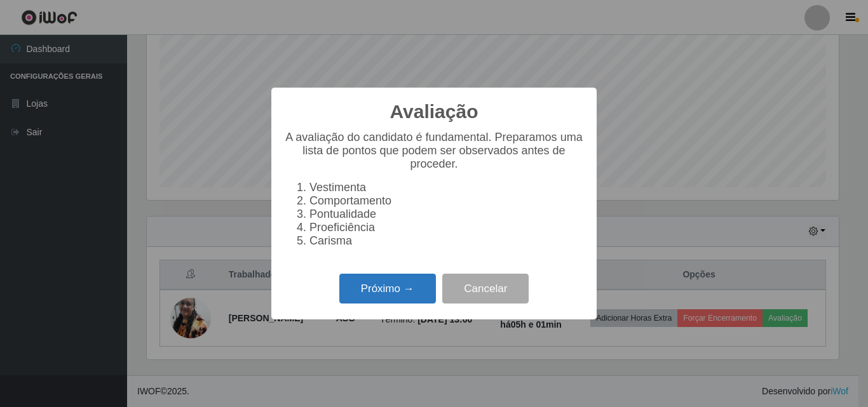 The image size is (868, 407). What do you see at coordinates (447, 187) in the screenshot?
I see `li: Vestimenta` at bounding box center [447, 187].